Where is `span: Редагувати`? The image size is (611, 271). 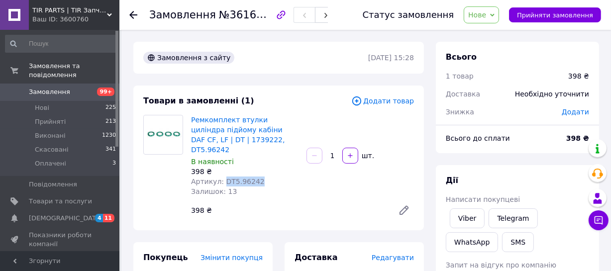 span: Редагувати is located at coordinates (393, 258).